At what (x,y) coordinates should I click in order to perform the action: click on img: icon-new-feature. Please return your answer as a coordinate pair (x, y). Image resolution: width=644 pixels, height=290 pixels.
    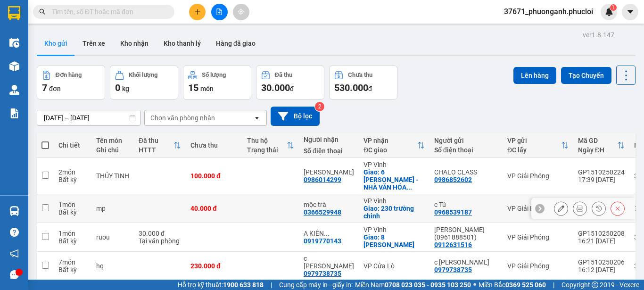
    Looking at the image, I should click on (609, 12).